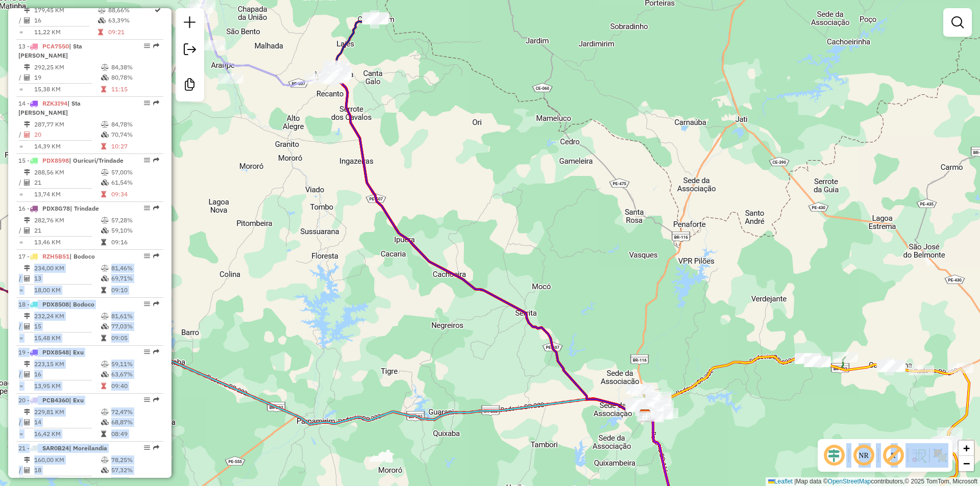 The image size is (980, 486). Describe the element at coordinates (190, 24) in the screenshot. I see `a: Nova sessão e pesquisa` at that location.